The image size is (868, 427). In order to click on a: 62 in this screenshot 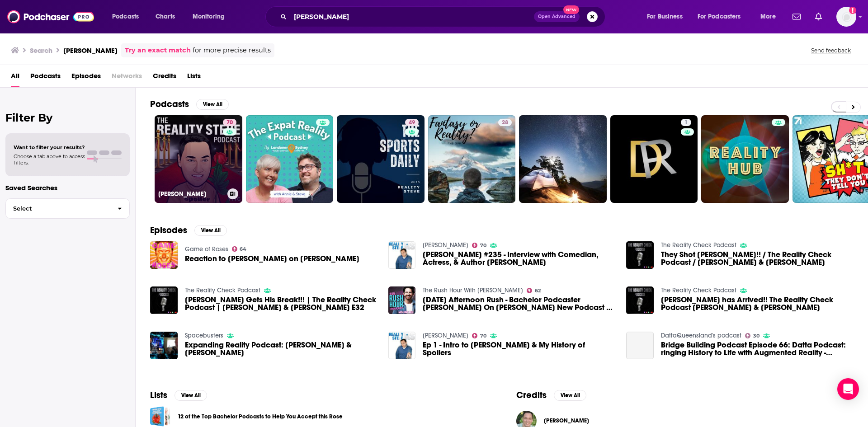, I will do `click(534, 290)`.